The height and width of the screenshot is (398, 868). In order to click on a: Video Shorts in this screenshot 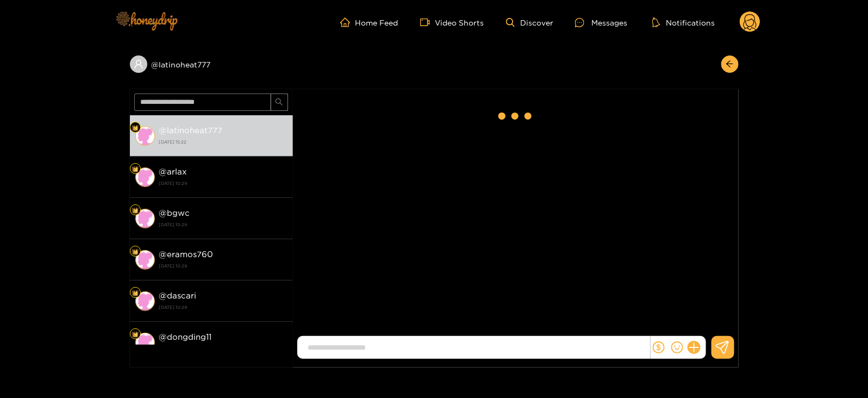, I will do `click(452, 22)`.